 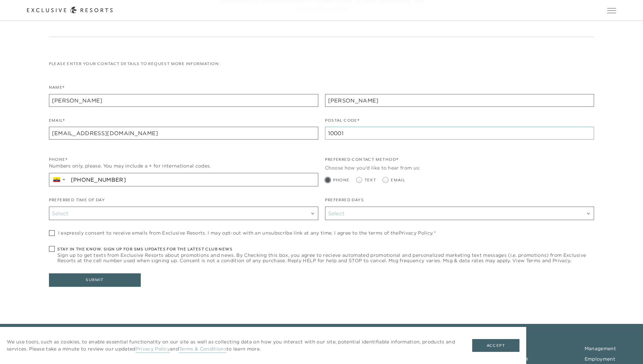 What do you see at coordinates (460, 101) in the screenshot?
I see `input: Last` at bounding box center [460, 101].